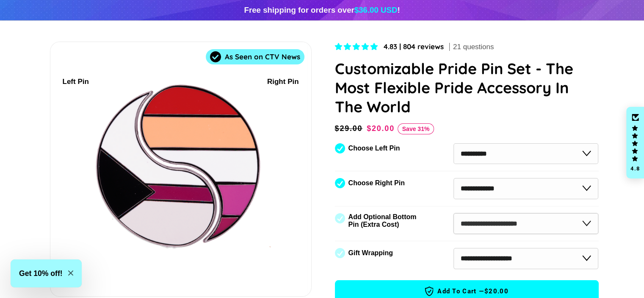 The width and height of the screenshot is (644, 298). Describe the element at coordinates (376, 183) in the screenshot. I see `label: Choose Right Pin` at that location.